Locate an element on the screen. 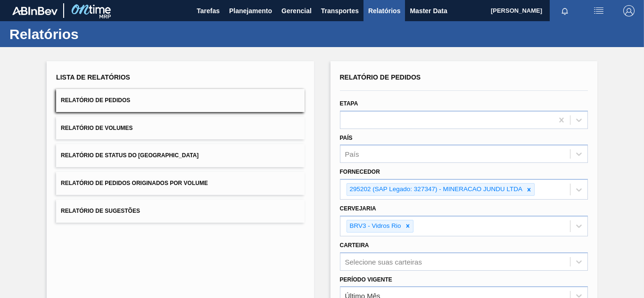 The height and width of the screenshot is (298, 644). label: Fornecedor is located at coordinates (359, 172).